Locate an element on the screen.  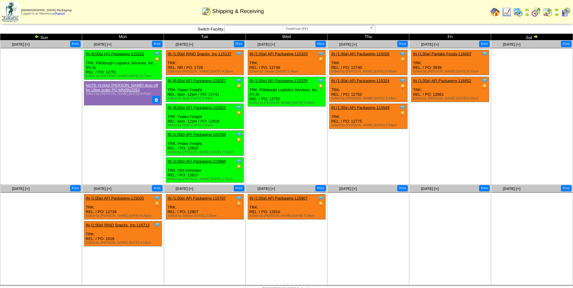
div: TRK: Pittsburgh Logistics Services, Inc. (PLS) REL: / PO: 12753 is located at coordinates (286, 92).